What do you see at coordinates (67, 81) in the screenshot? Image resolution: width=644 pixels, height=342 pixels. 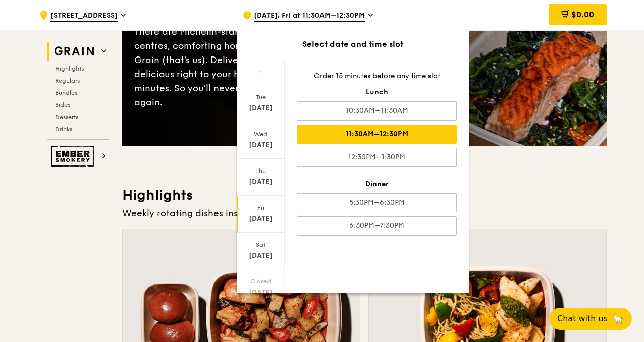 I see `span: Regulars` at bounding box center [67, 81].